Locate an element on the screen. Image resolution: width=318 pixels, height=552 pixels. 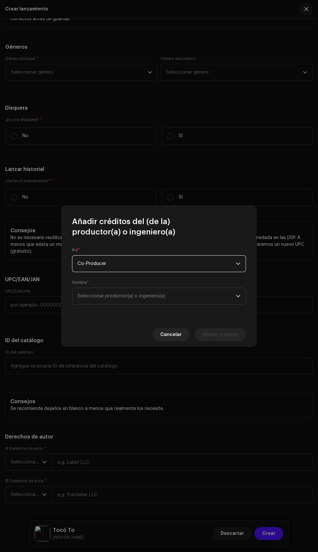
label: Rol is located at coordinates (76, 250).